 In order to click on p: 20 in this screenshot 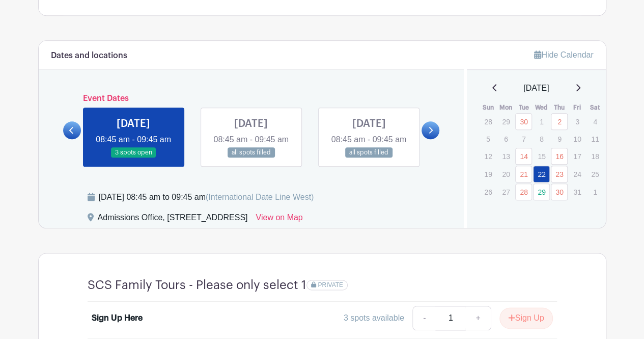, I will do `click(506, 173)`.